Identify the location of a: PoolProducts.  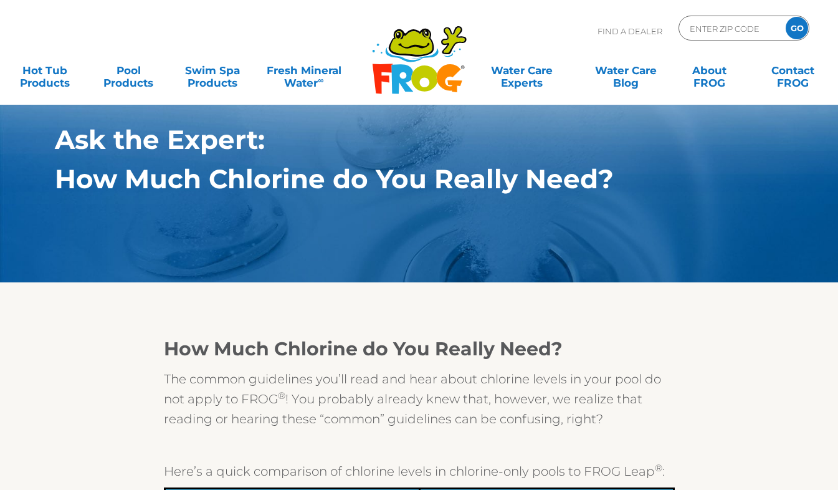
(128, 70).